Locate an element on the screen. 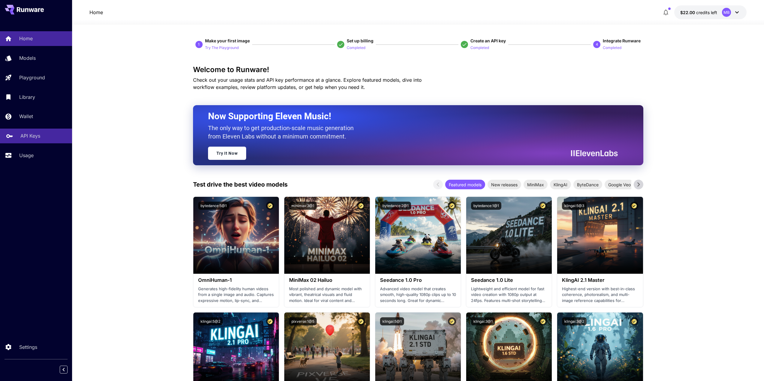 The image size is (764, 381). button: bytedance:5@1 is located at coordinates (214, 205).